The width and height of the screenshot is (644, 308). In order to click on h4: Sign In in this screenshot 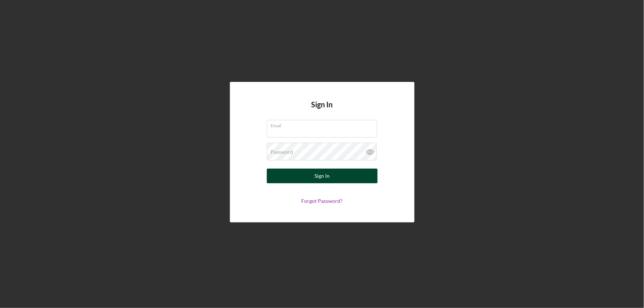, I will do `click(322, 109)`.